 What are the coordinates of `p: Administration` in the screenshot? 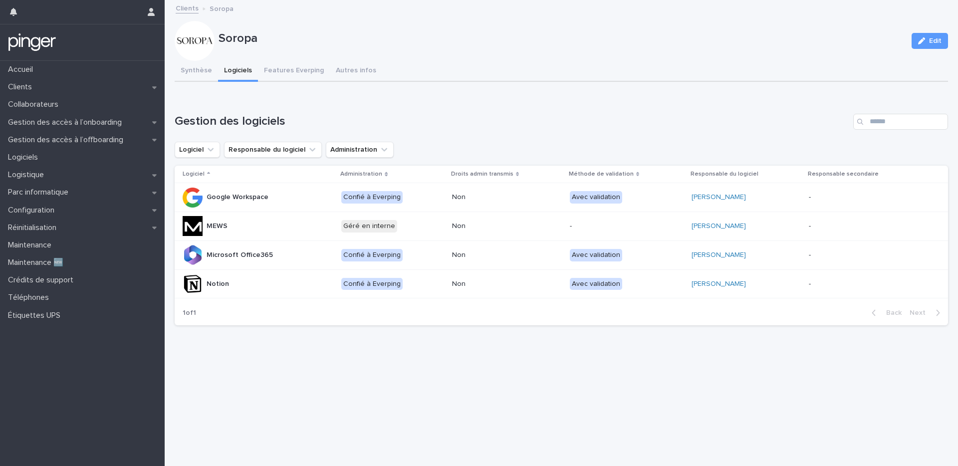 It's located at (361, 174).